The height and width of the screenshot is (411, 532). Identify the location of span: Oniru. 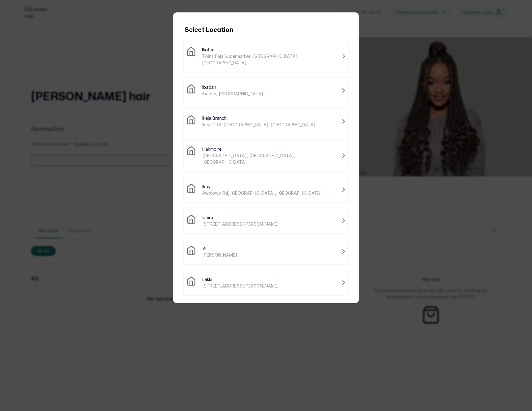
(240, 217).